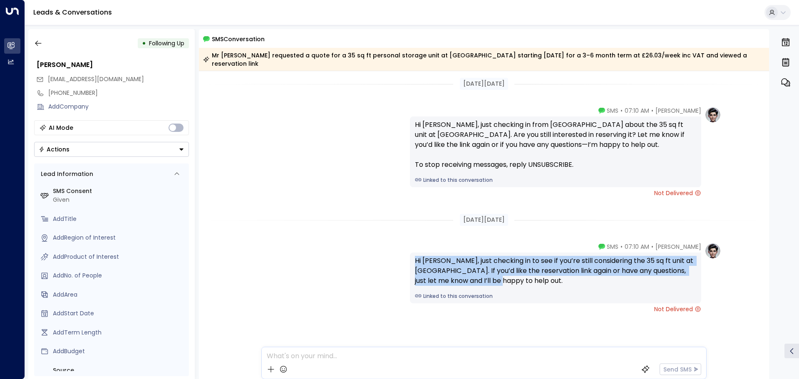  Describe the element at coordinates (112, 149) in the screenshot. I see `button: Actions` at that location.